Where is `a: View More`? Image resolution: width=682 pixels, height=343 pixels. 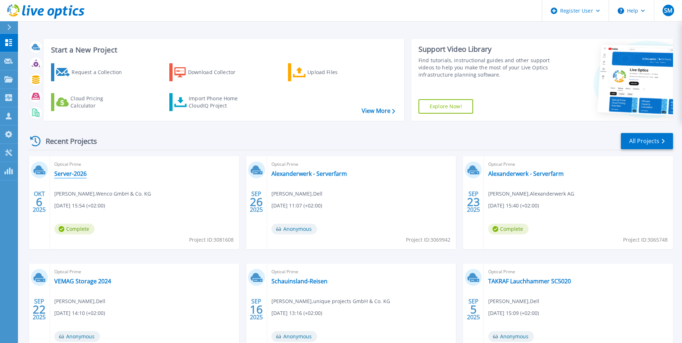 a: View More is located at coordinates (378, 111).